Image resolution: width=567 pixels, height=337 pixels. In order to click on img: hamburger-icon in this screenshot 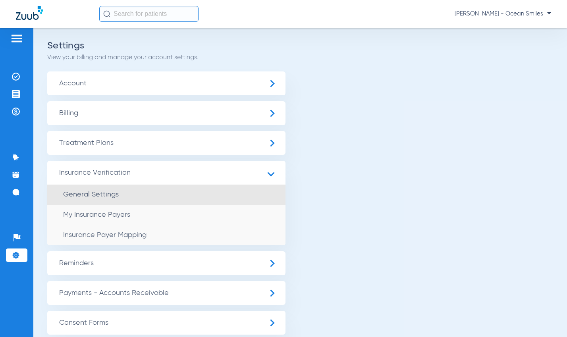, I will do `click(17, 38)`.